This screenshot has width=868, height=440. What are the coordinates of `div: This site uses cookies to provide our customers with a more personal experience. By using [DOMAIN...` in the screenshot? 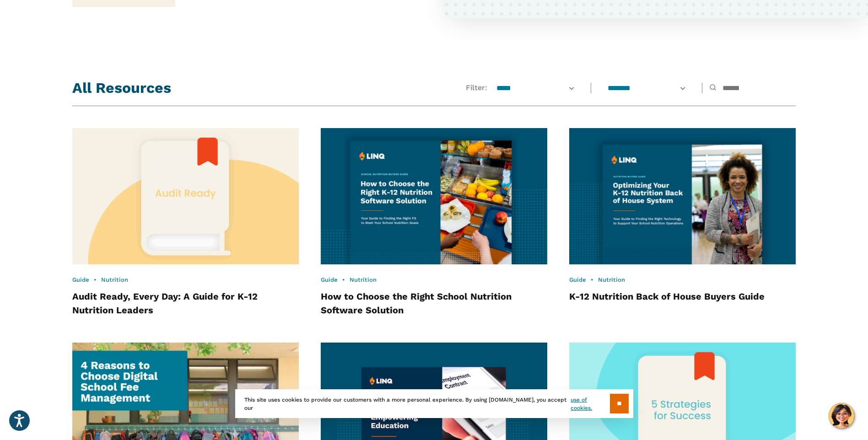 It's located at (434, 403).